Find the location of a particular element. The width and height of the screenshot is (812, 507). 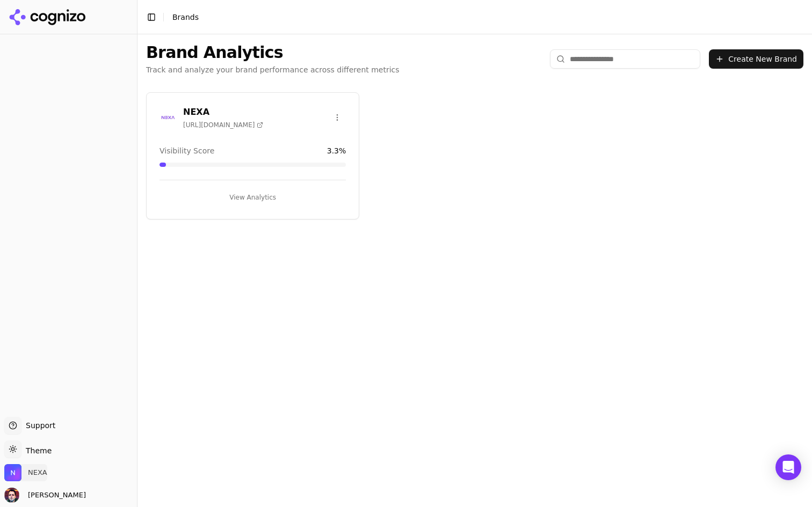

button: Create New Brand is located at coordinates (756, 59).